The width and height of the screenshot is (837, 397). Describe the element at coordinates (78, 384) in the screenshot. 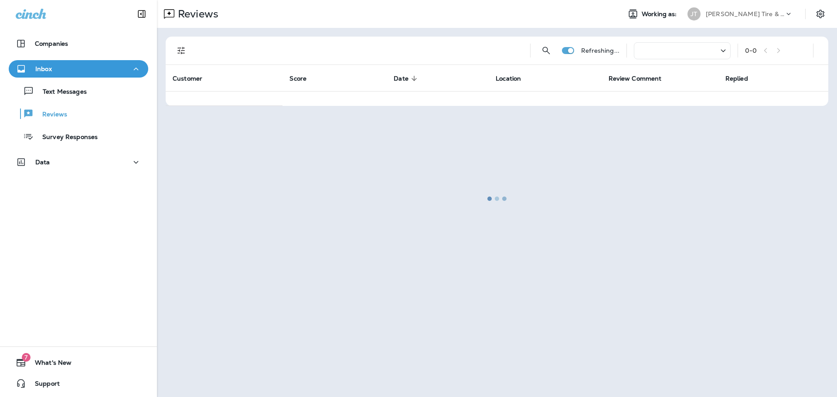

I see `button: Support` at that location.